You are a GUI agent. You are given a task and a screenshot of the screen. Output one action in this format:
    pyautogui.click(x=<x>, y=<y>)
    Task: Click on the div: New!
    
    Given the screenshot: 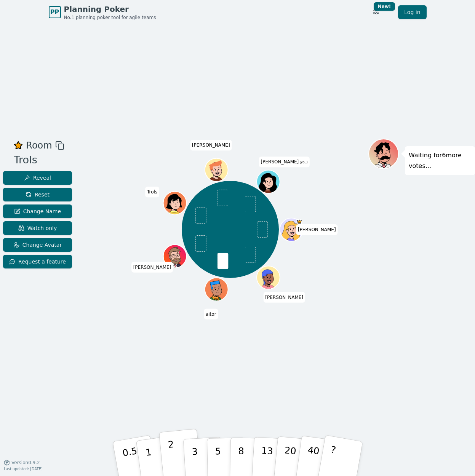 What is the action you would take?
    pyautogui.click(x=385, y=6)
    